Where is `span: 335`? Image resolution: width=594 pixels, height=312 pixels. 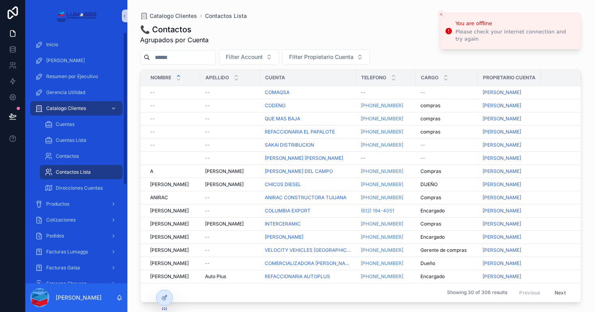
span: 335 is located at coordinates (566, 132).